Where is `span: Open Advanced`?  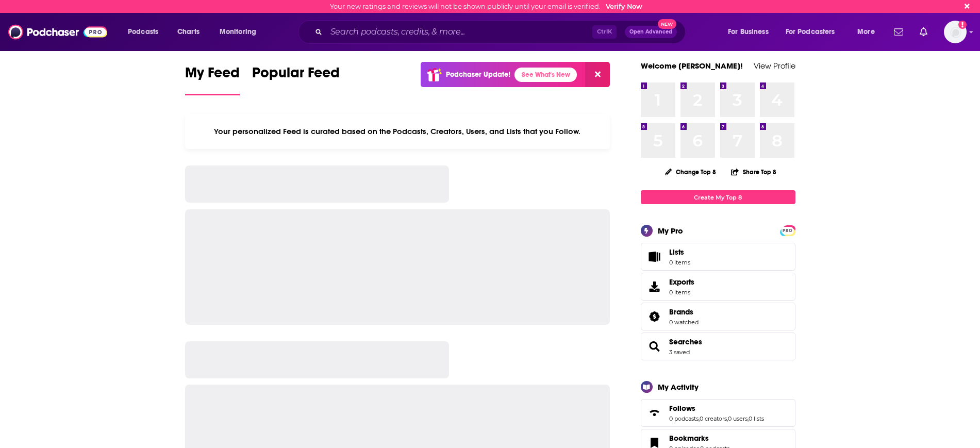
span: Open Advanced is located at coordinates (650, 32).